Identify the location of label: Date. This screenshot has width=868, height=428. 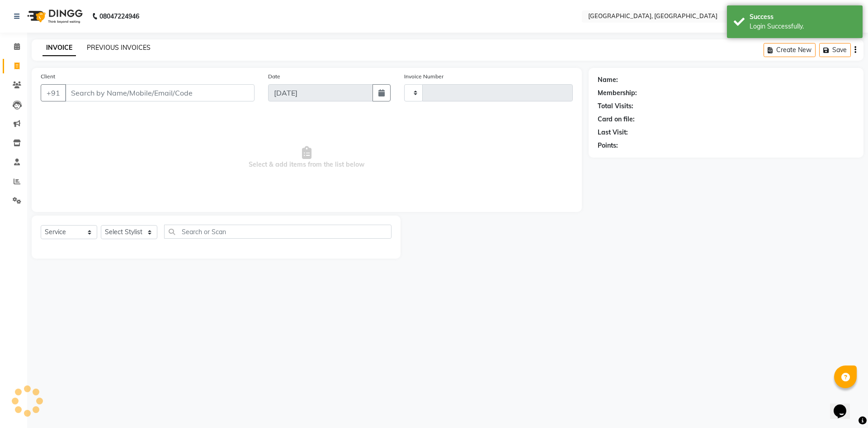
(274, 76).